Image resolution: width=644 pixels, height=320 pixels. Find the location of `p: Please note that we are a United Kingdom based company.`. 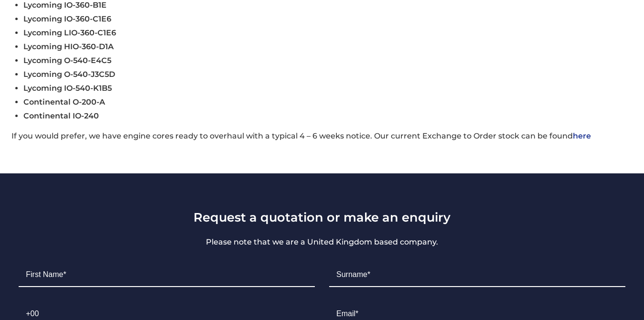

p: Please note that we are a United Kingdom based company. is located at coordinates (322, 242).